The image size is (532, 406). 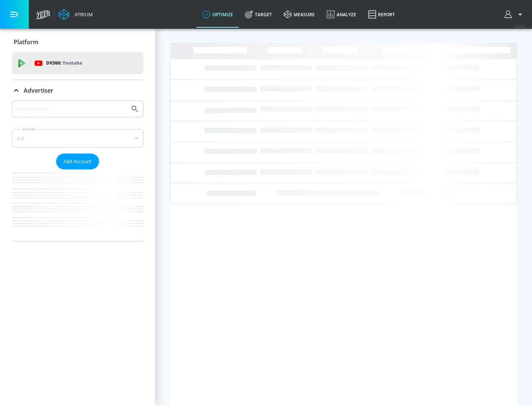 I want to click on div: Platform, so click(x=78, y=42).